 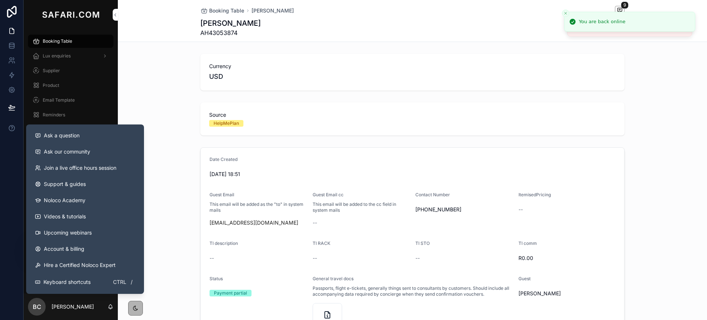 What do you see at coordinates (85, 265) in the screenshot?
I see `button: Hire a Certified Noloco Expert` at bounding box center [85, 265].